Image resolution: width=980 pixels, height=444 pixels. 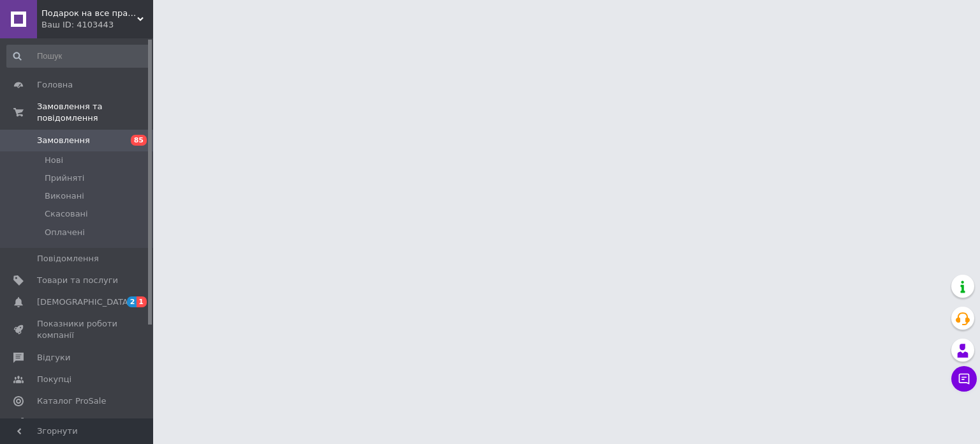 I want to click on span: 85, so click(x=139, y=140).